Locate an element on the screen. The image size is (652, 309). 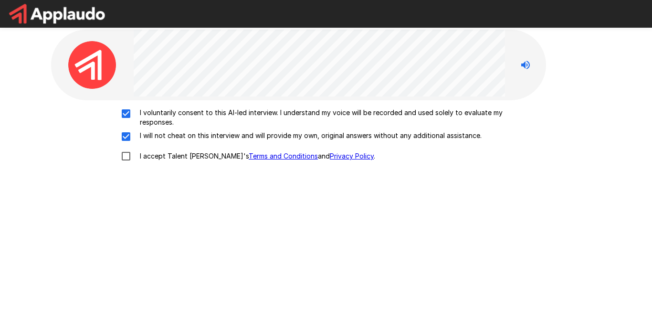
a: Terms and Conditions is located at coordinates (283, 155).